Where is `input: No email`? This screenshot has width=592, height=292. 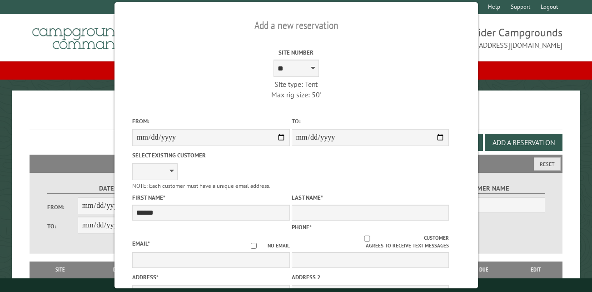
input: No email is located at coordinates (253, 245).